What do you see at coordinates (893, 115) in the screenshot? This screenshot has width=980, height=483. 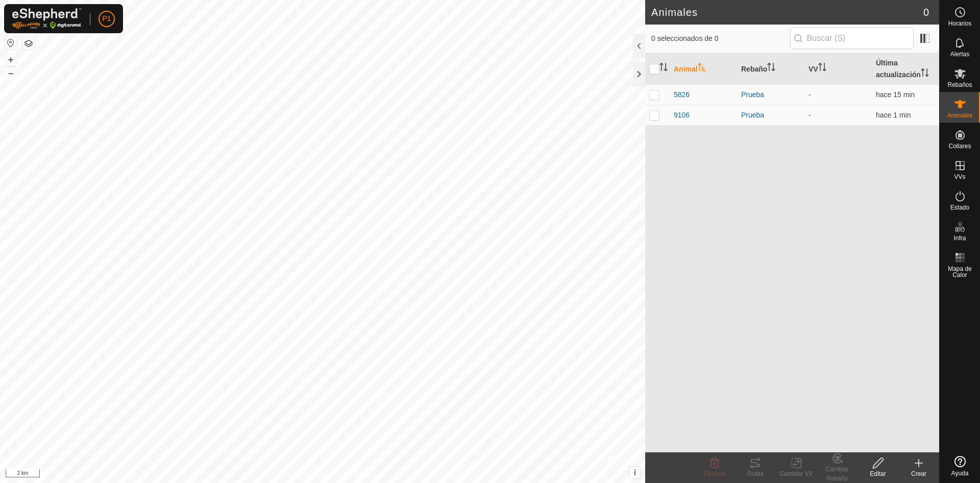 I see `span: 2 de octubre de 2025, 15:33` at bounding box center [893, 115].